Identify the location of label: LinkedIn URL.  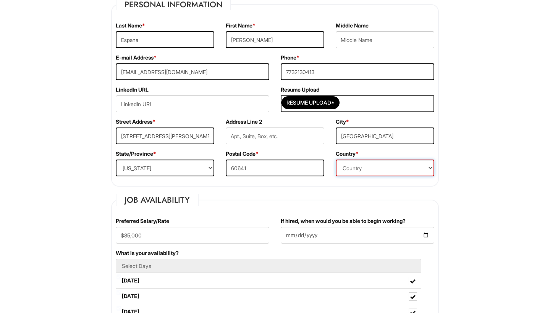
(132, 90).